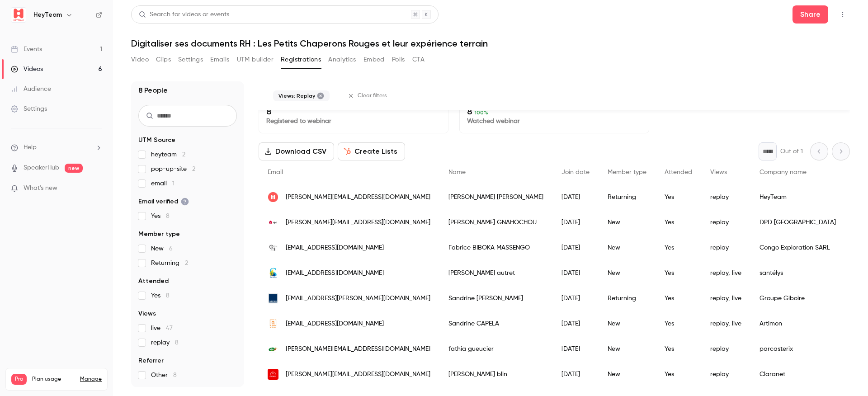 The width and height of the screenshot is (868, 396). I want to click on img: heyteam.com, so click(273, 197).